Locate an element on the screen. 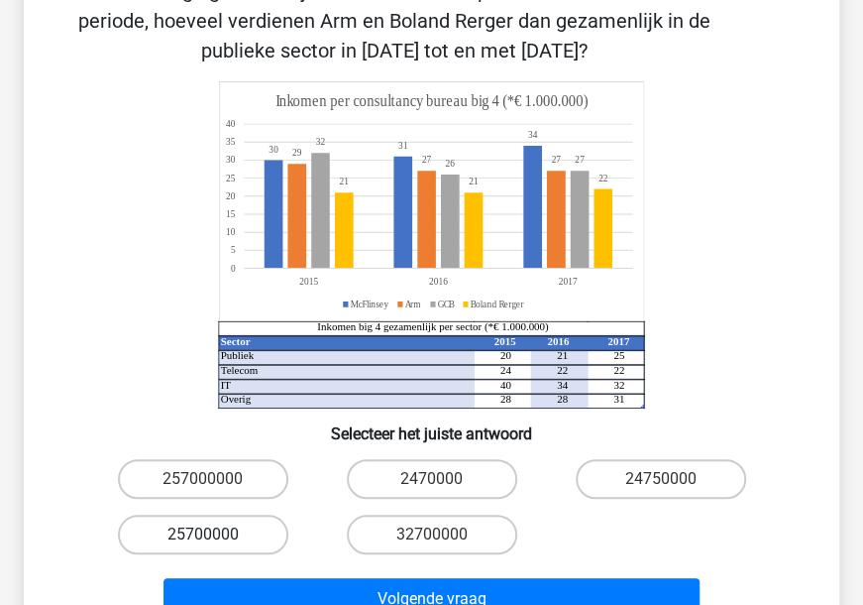 This screenshot has width=863, height=605. tspan: Telecom is located at coordinates (240, 370).